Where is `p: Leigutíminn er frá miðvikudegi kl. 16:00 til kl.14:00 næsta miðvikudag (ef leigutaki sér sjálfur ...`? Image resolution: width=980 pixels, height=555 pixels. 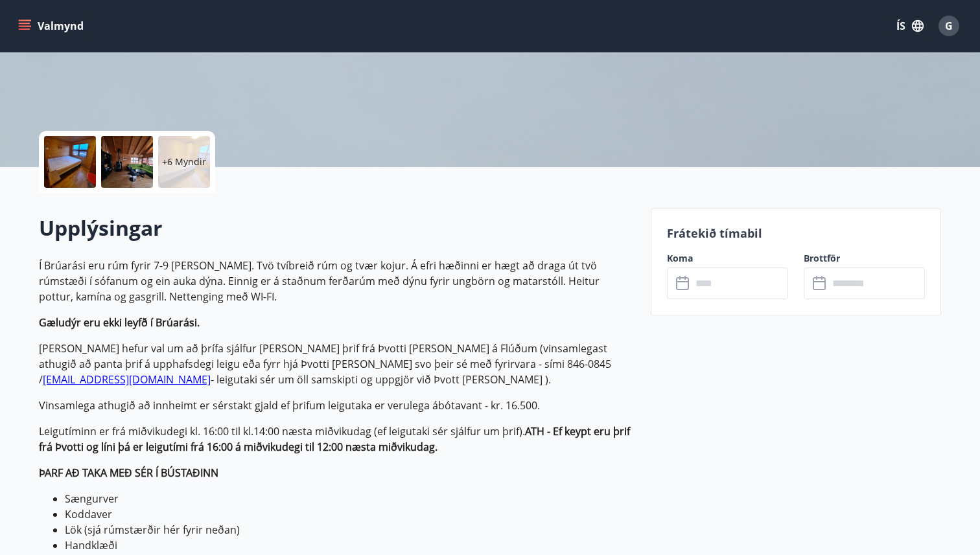 p: Leigutíminn er frá miðvikudegi kl. 16:00 til kl.14:00 næsta miðvikudag (ef leigutaki sér sjálfur ... is located at coordinates (337, 439).